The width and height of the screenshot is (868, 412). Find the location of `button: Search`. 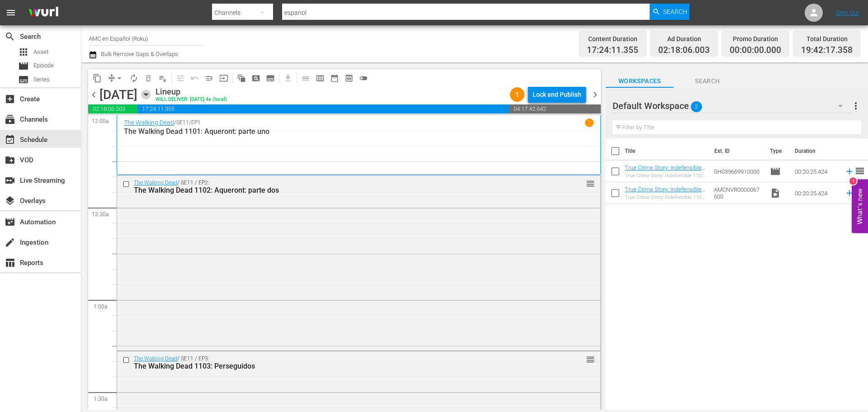

button: Search is located at coordinates (670, 12).